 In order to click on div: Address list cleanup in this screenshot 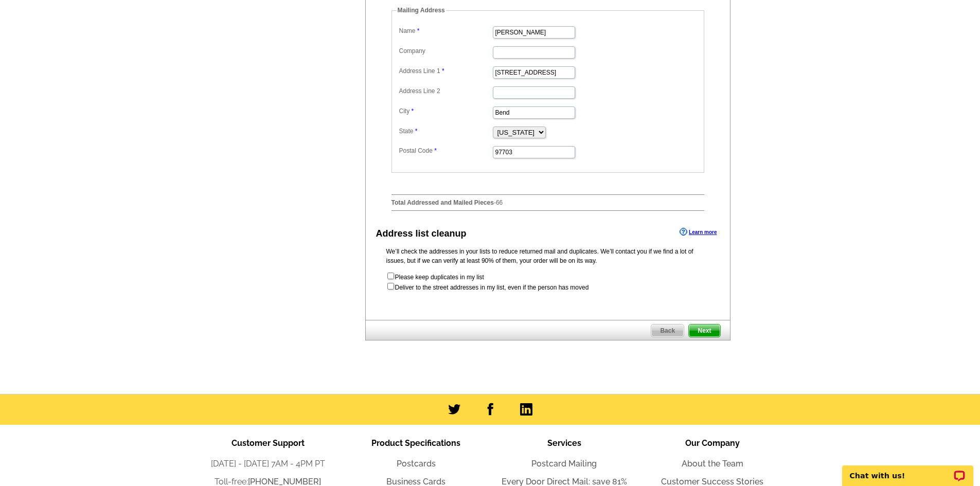, I will do `click(422, 234)`.